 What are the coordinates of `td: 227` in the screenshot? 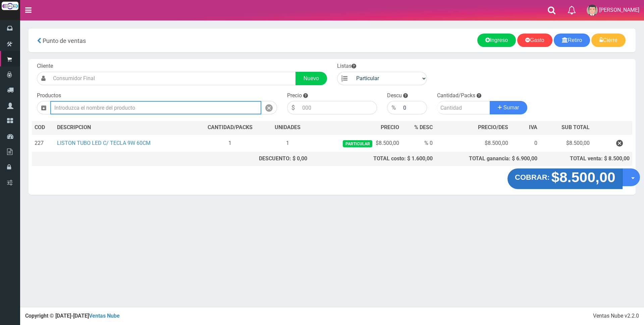 It's located at (43, 143).